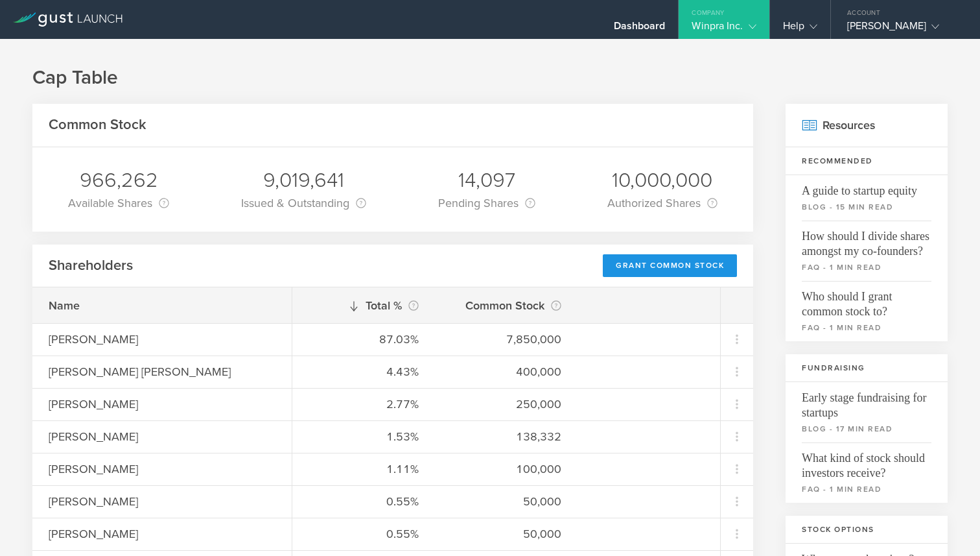  What do you see at coordinates (663, 180) in the screenshot?
I see `div: 10,000,000` at bounding box center [663, 180].